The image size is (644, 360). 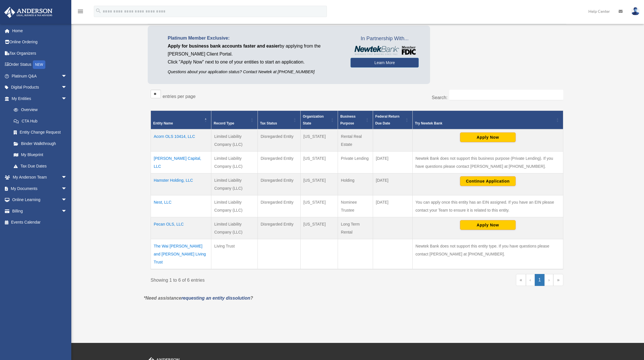 What do you see at coordinates (40, 76) in the screenshot?
I see `a: Platinum Q&Aarrow_drop_down` at bounding box center [40, 76].